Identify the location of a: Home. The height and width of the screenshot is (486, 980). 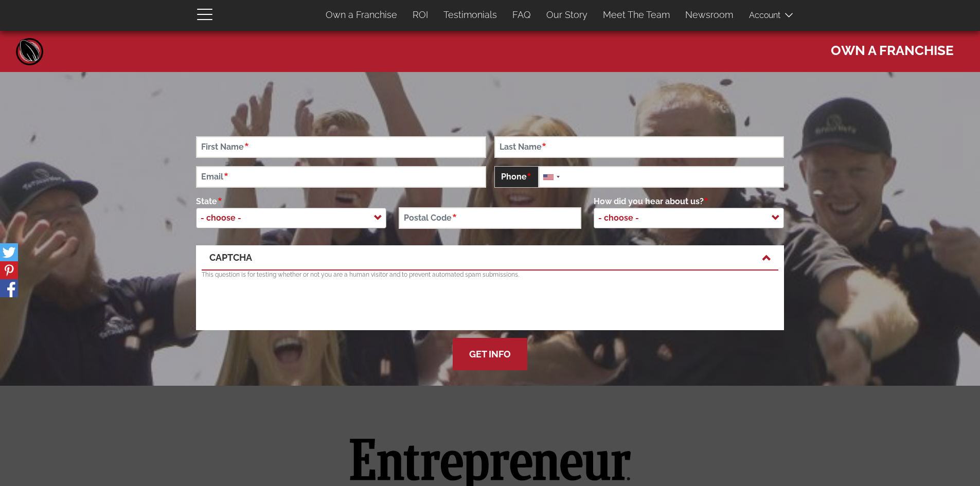
(30, 51).